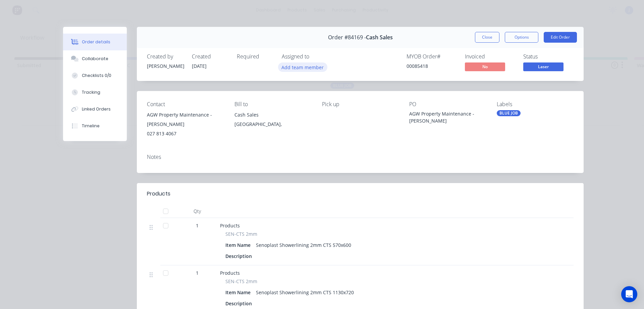  I want to click on div: Order details, so click(96, 42).